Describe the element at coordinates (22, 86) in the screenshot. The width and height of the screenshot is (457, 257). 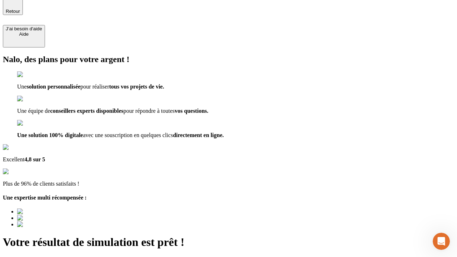
I see `span: Une` at that location.